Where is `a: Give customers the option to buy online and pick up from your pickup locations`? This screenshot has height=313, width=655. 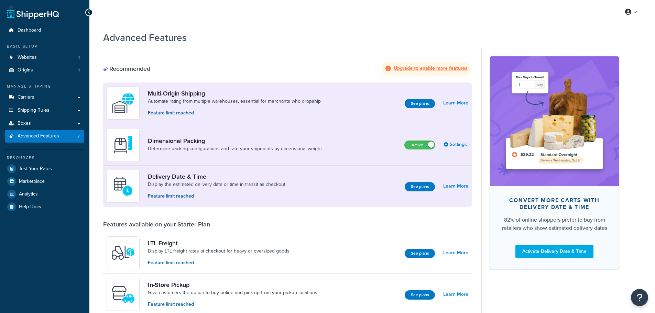 a: Give customers the option to buy online and pick up from your pickup locations is located at coordinates (232, 293).